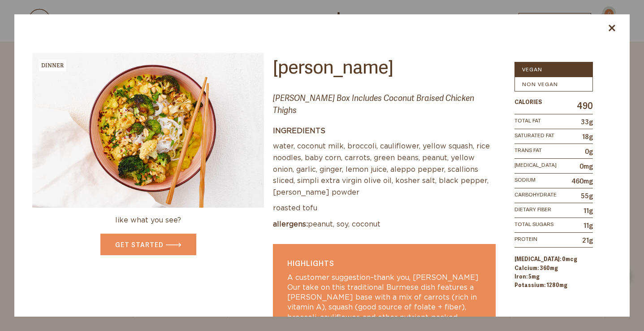  What do you see at coordinates (554, 285) in the screenshot?
I see `li: Potassium: 1280mg` at bounding box center [554, 285].